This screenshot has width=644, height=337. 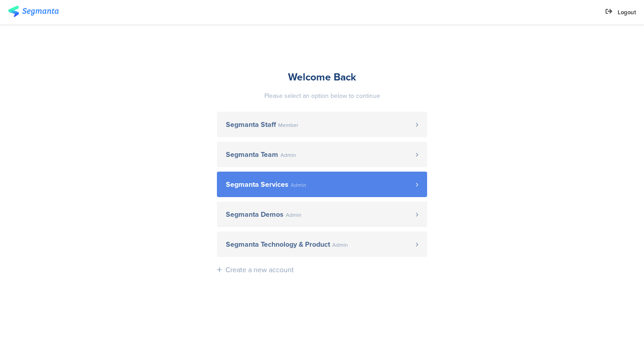 What do you see at coordinates (322, 154) in the screenshot?
I see `a: Segmanta Team Admin` at bounding box center [322, 154].